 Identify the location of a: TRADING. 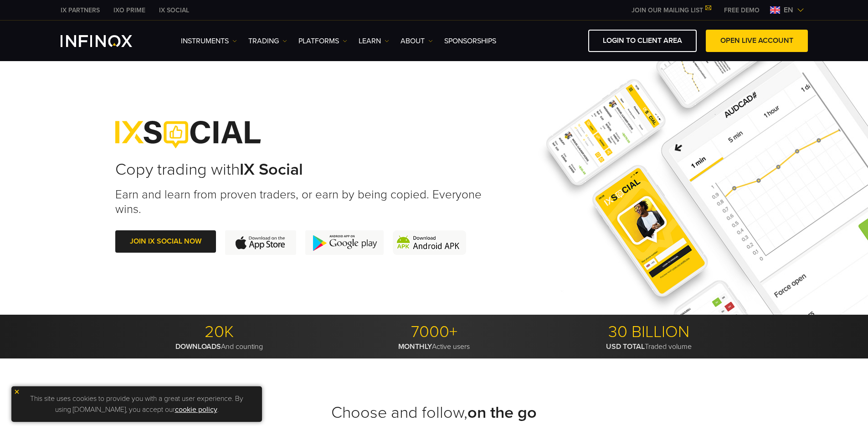
(268, 41).